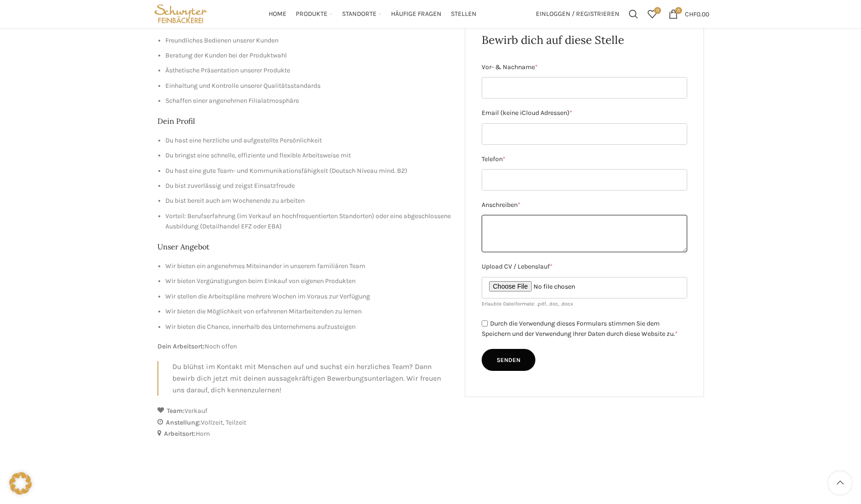 Image resolution: width=861 pixels, height=504 pixels. What do you see at coordinates (652, 14) in the screenshot?
I see `div: Meine Wunschliste` at bounding box center [652, 14].